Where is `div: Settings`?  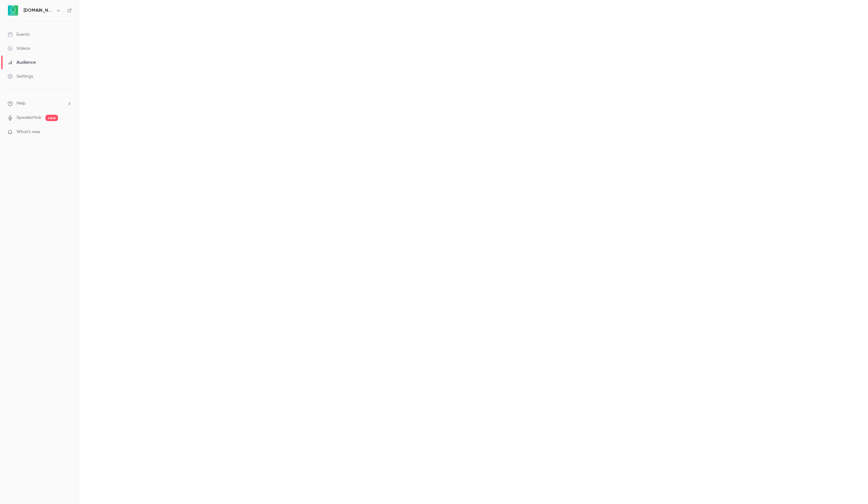 div: Settings is located at coordinates (20, 76).